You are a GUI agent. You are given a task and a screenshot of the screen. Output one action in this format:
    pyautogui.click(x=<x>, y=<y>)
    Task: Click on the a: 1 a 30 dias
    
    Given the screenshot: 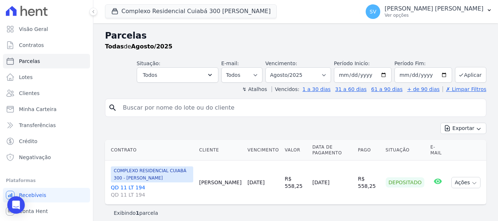 What is the action you would take?
    pyautogui.click(x=316, y=89)
    